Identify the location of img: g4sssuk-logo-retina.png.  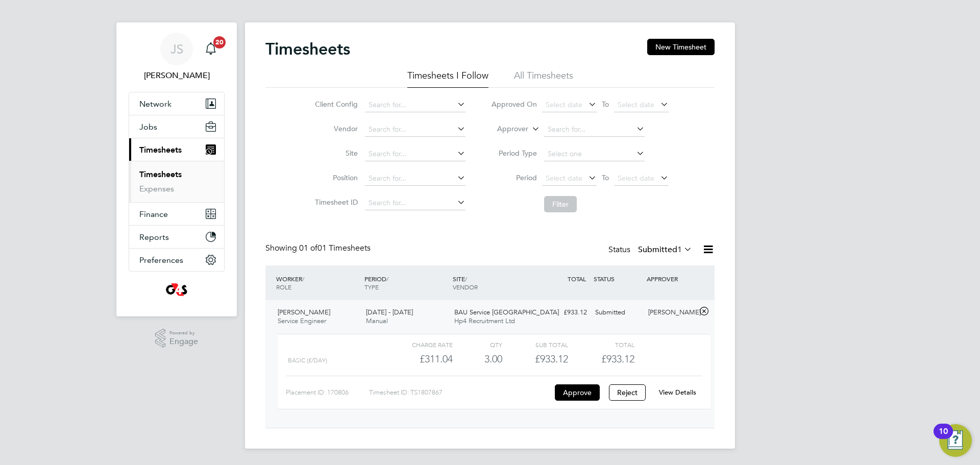
(177, 290).